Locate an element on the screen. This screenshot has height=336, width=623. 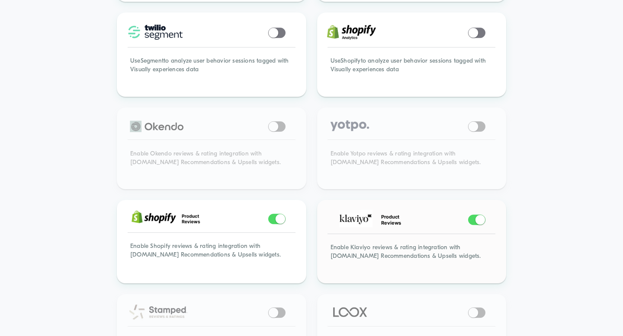
img: segment is located at coordinates (156, 32).